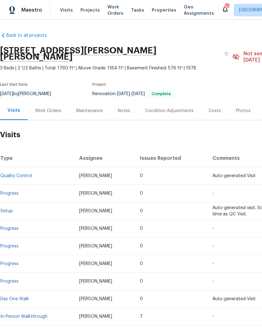  What do you see at coordinates (137, 10) in the screenshot?
I see `span: Tasks` at bounding box center [137, 10].